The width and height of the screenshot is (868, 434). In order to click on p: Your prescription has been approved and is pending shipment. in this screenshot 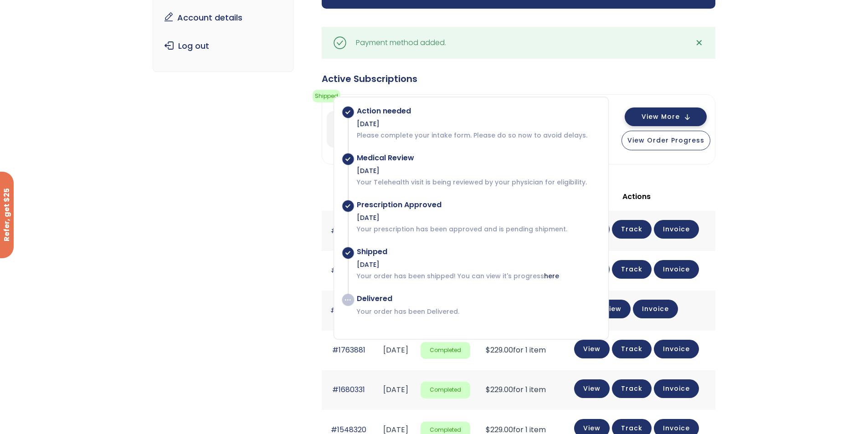, I will do `click(478, 229)`.